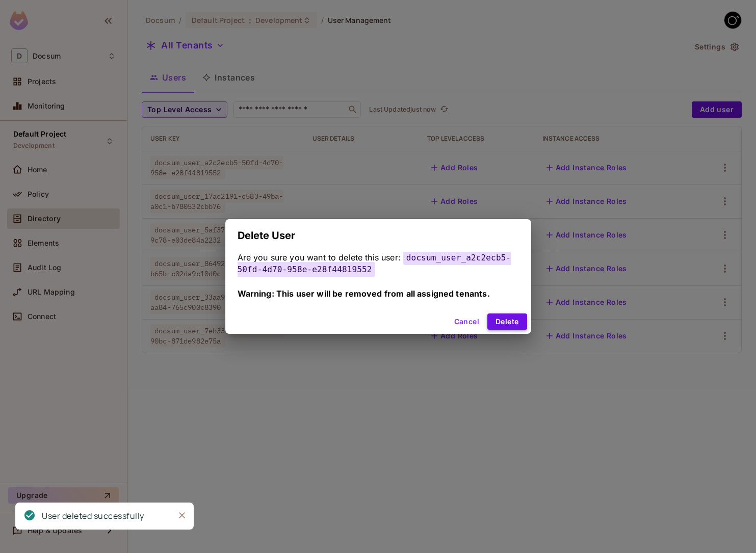 The width and height of the screenshot is (756, 553). I want to click on span: docsum_user_a2c2ecb5-50fd-4d70-958e-e28f44819552, so click(374, 263).